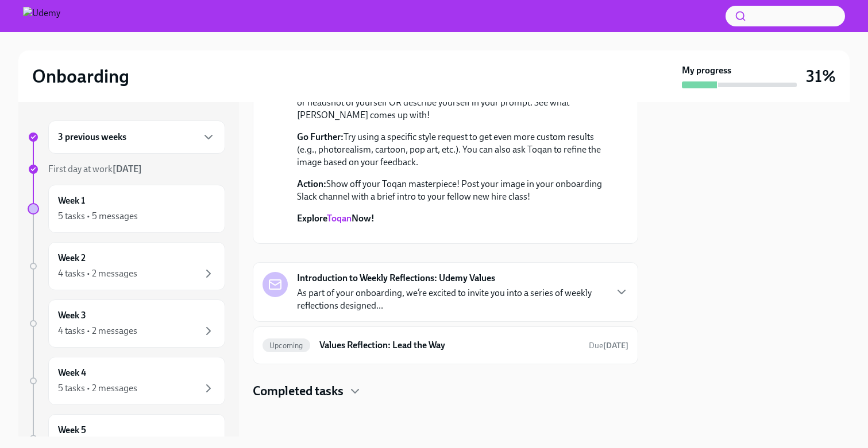 Image resolution: width=868 pixels, height=448 pixels. Describe the element at coordinates (339, 218) in the screenshot. I see `a: Toqan` at that location.